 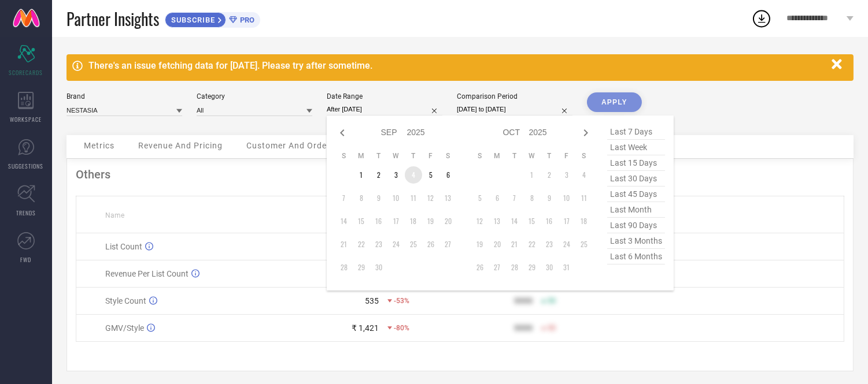 What do you see at coordinates (586, 133) in the screenshot?
I see `div: Next month` at bounding box center [586, 133].